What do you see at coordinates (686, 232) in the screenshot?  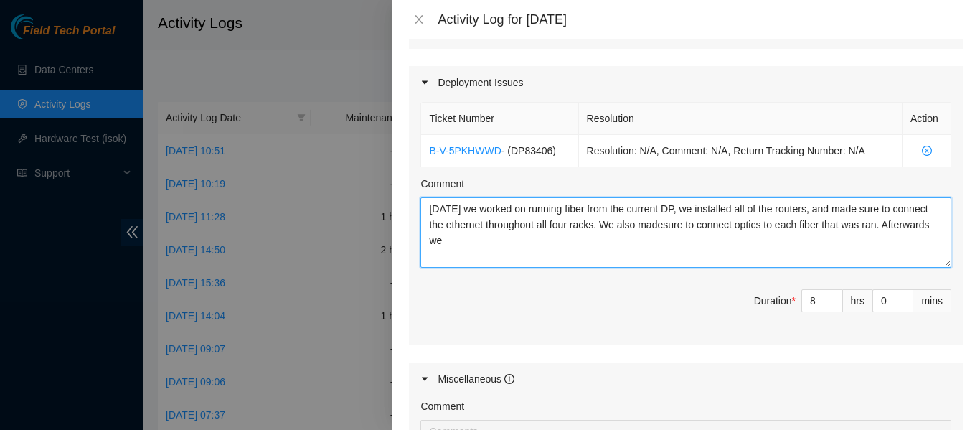 I see `textarea: Comment` at bounding box center [686, 232].